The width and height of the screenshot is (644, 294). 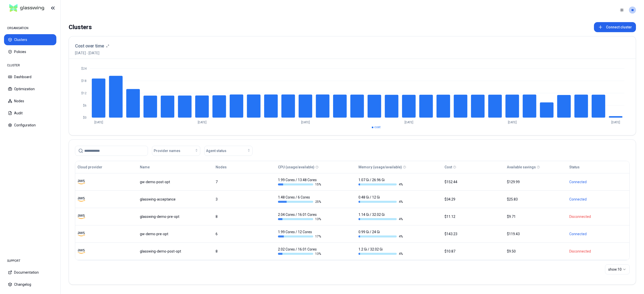 I want to click on div: $129.99, so click(x=536, y=182).